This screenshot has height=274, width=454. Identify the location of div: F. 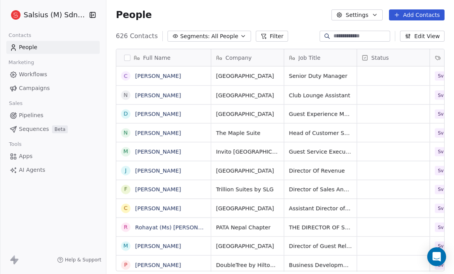
(126, 189).